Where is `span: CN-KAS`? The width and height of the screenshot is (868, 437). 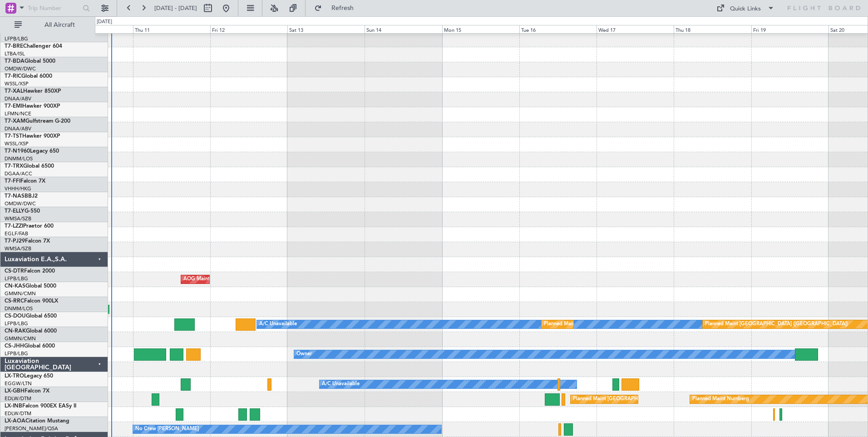
span: CN-KAS is located at coordinates (15, 286).